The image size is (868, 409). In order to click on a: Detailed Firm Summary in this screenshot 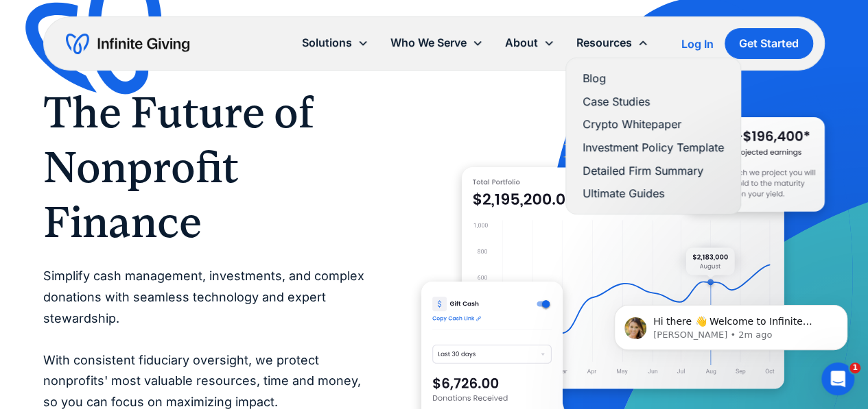, I will do `click(653, 170)`.